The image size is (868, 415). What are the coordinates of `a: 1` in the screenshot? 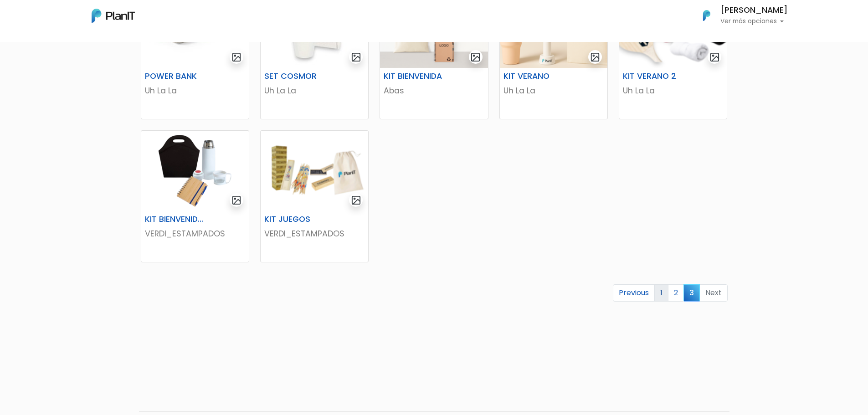 It's located at (661, 293).